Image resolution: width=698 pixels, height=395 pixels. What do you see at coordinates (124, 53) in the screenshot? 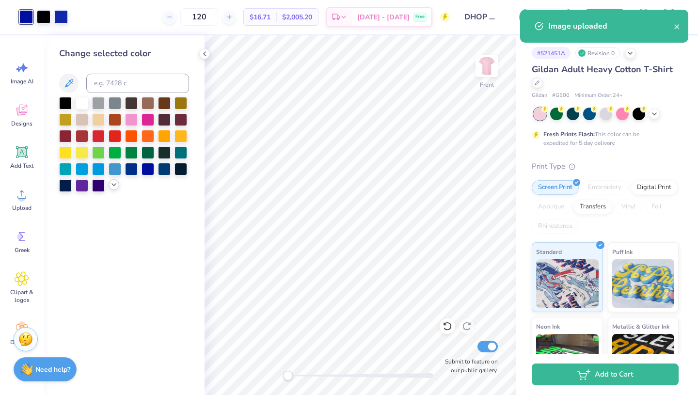
I see `div: Change selected color` at bounding box center [124, 53].